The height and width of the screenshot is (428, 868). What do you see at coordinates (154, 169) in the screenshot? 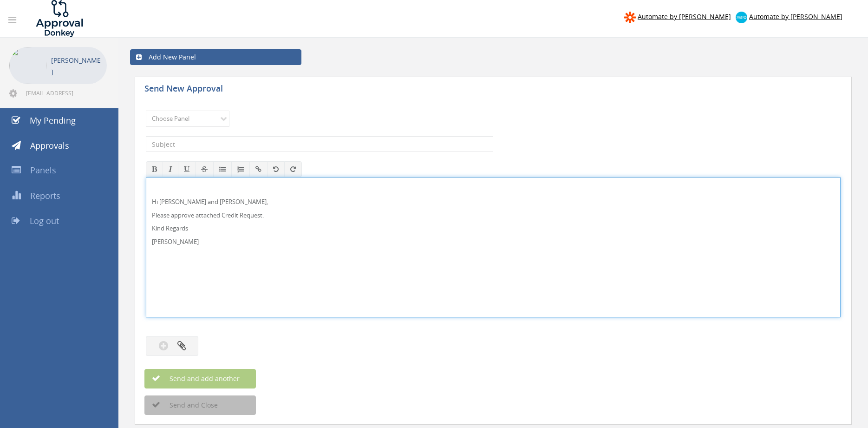
I see `button: Bold` at bounding box center [154, 169].